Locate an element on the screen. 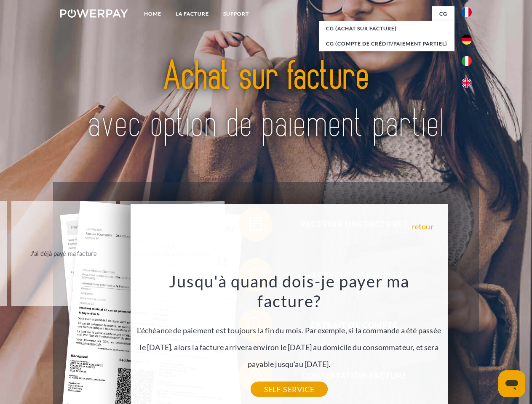 Image resolution: width=532 pixels, height=404 pixels. img: title-powerpay_fr.svg is located at coordinates (266, 101).